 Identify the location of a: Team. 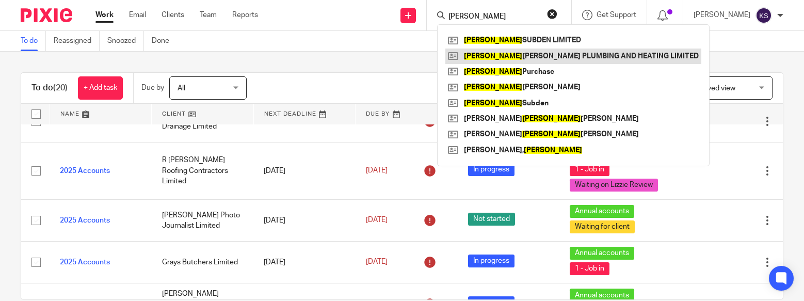
(208, 15).